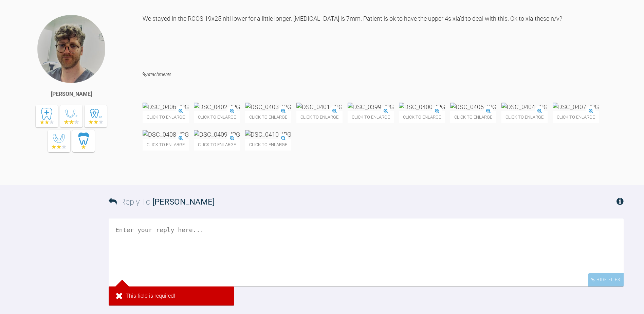  Describe the element at coordinates (172, 296) in the screenshot. I see `div: This field is required!` at that location.